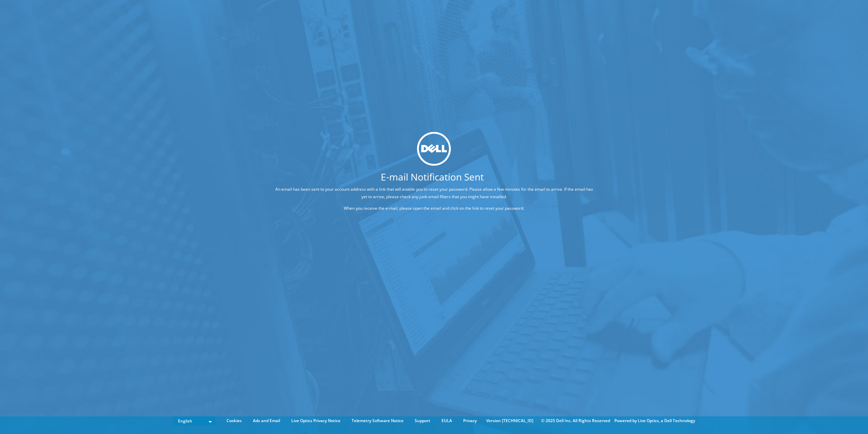  I want to click on h1: E-mail Notification Sent, so click(433, 177).